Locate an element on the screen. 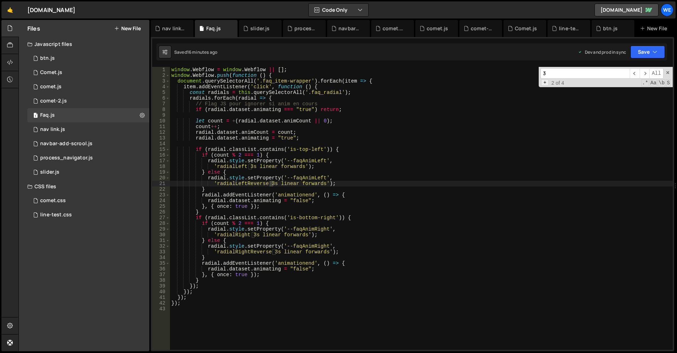 The height and width of the screenshot is (353, 677). span: Search In Selection is located at coordinates (668, 83).